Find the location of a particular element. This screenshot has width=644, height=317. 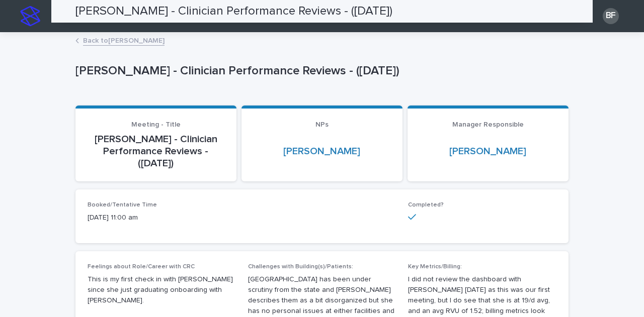

div: BF is located at coordinates (611, 16).